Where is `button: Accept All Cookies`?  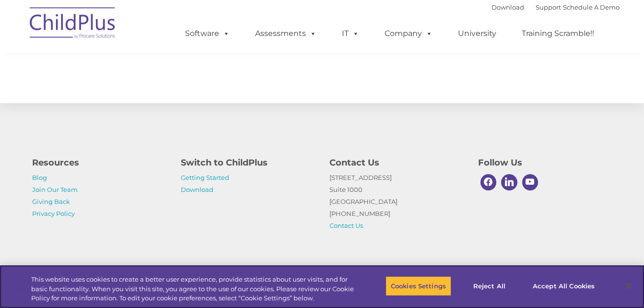
button: Accept All Cookies is located at coordinates (564, 286).